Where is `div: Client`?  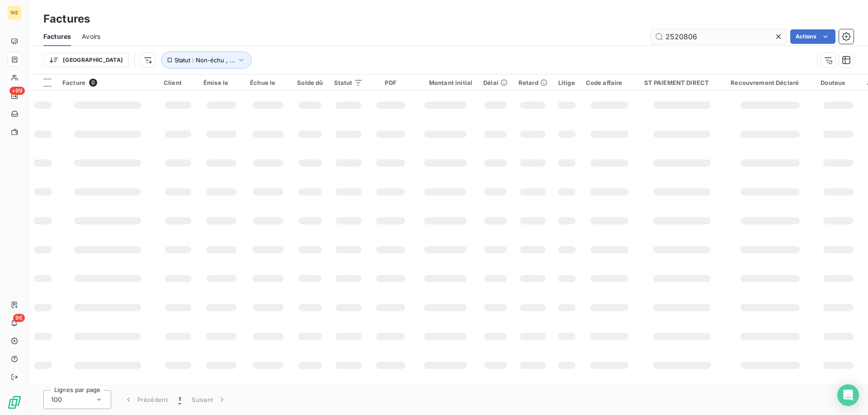 div: Client is located at coordinates (178, 83).